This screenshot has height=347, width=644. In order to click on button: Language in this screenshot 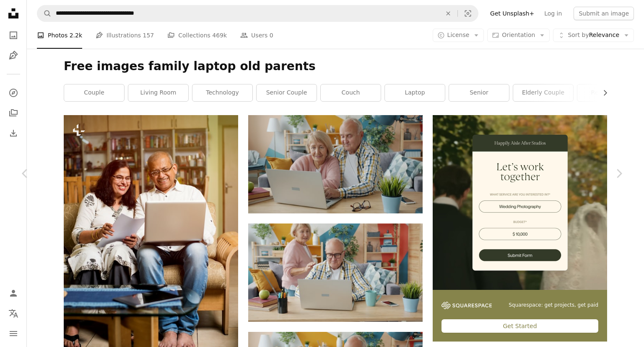, I will do `click(13, 313)`.